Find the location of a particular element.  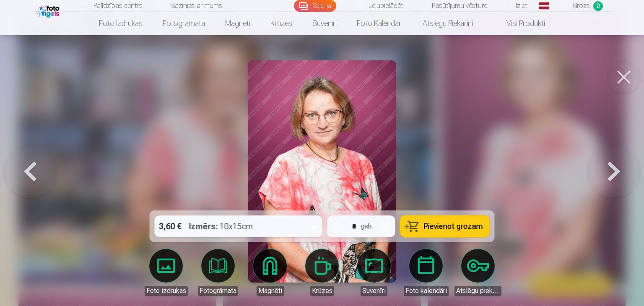

div: 3,60 € is located at coordinates (170, 226).